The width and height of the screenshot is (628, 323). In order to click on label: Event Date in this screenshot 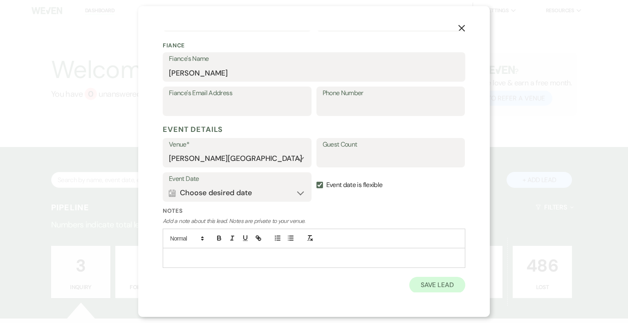, I will do `click(237, 179)`.